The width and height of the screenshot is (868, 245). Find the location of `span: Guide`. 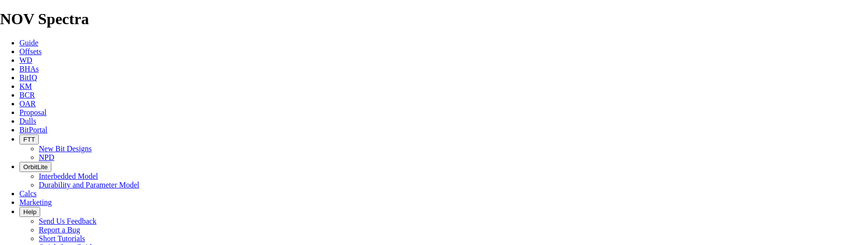

span: Guide is located at coordinates (28, 43).